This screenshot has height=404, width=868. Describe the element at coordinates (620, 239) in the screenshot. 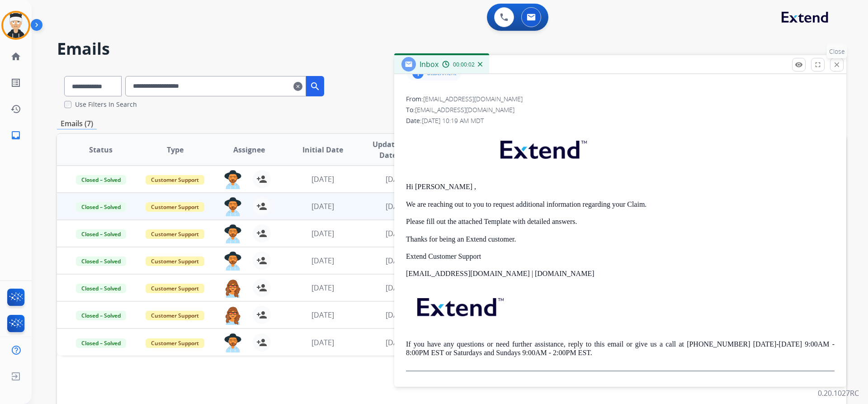

I see `p: Thanks for being an Extend customer.` at that location.